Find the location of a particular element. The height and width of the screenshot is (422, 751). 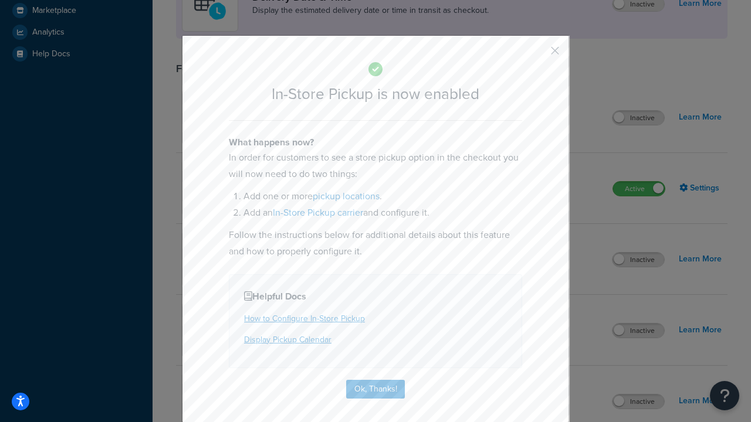

a: pickup locations is located at coordinates (346, 196).